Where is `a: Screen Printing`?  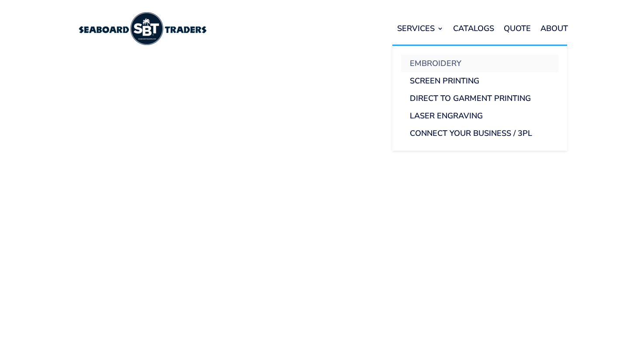 a: Screen Printing is located at coordinates (480, 81).